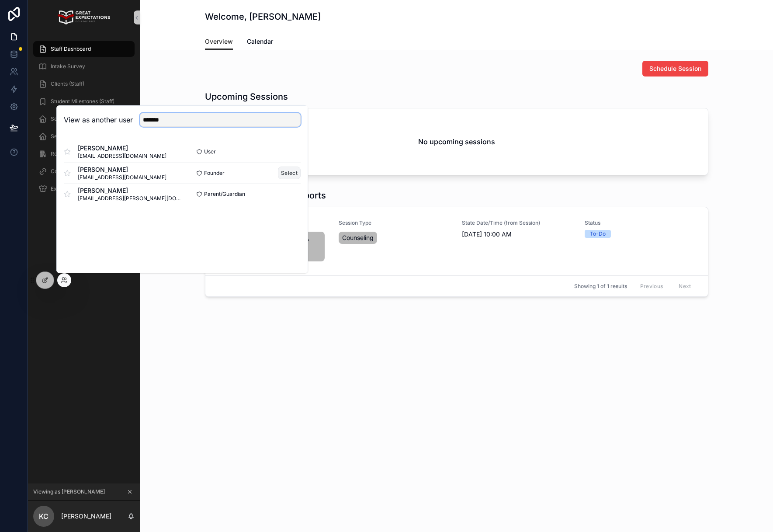 Image resolution: width=773 pixels, height=532 pixels. I want to click on span: Session Type, so click(395, 223).